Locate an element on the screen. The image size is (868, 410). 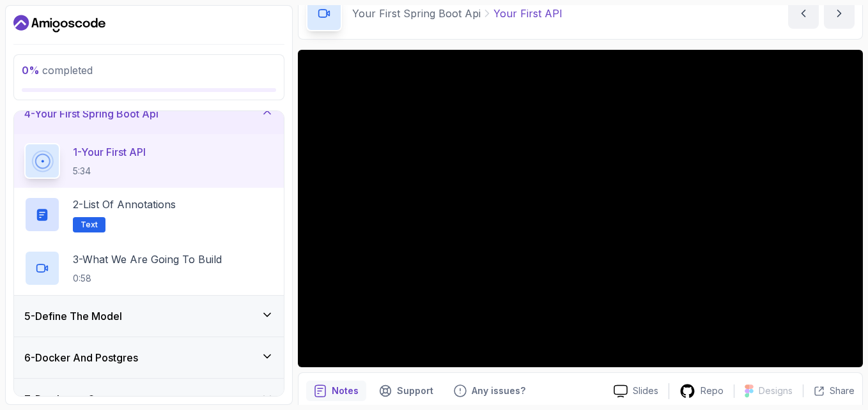
p: Any issues? is located at coordinates (498, 391).